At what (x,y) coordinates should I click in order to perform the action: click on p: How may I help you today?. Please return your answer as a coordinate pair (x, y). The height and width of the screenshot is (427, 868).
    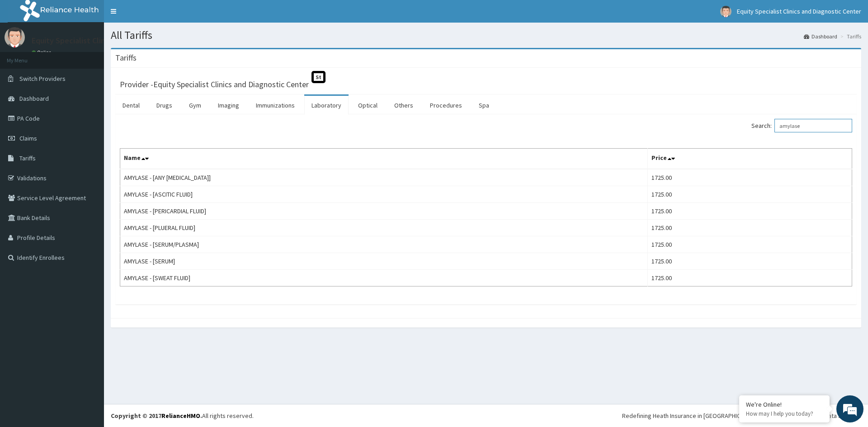
    Looking at the image, I should click on (784, 413).